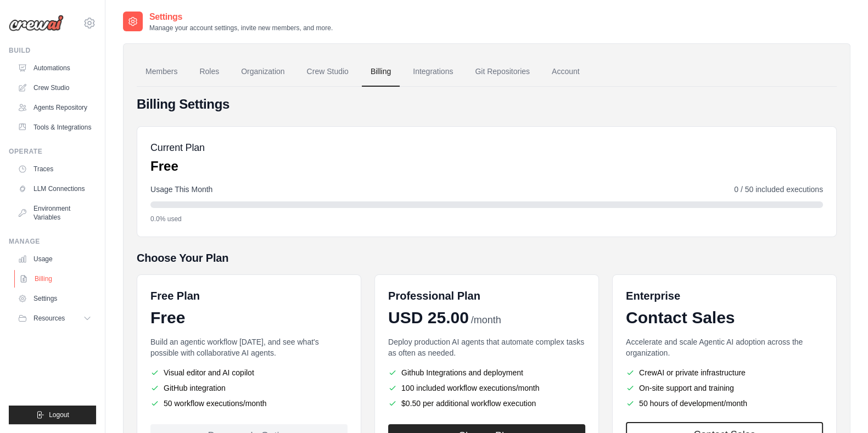 The width and height of the screenshot is (868, 433). What do you see at coordinates (54, 68) in the screenshot?
I see `a: Automations` at bounding box center [54, 68].